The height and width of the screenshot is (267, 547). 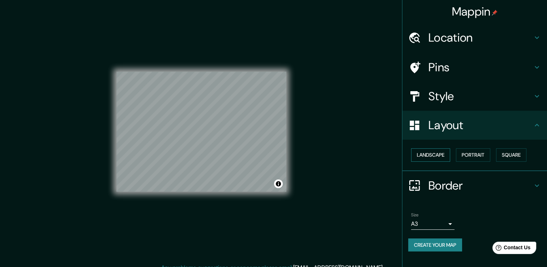 What do you see at coordinates (414, 214) in the screenshot?
I see `label: Size` at bounding box center [414, 214].